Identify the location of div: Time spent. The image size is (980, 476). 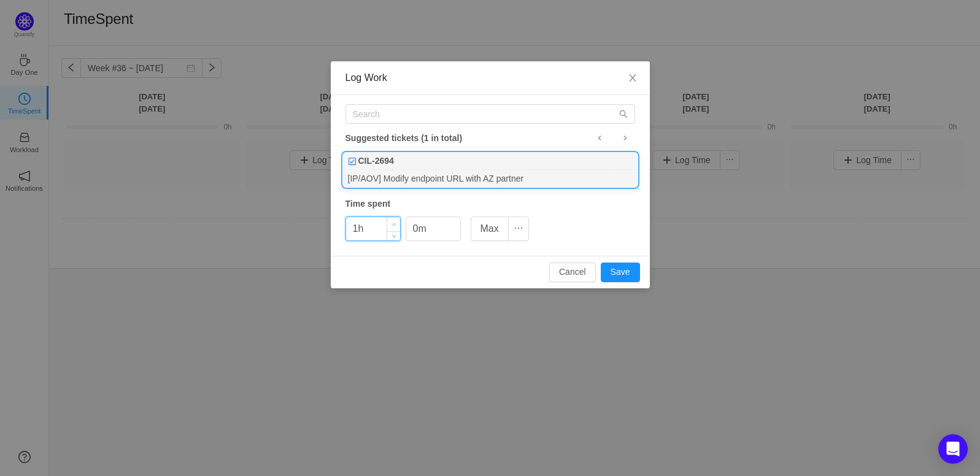
(490, 204).